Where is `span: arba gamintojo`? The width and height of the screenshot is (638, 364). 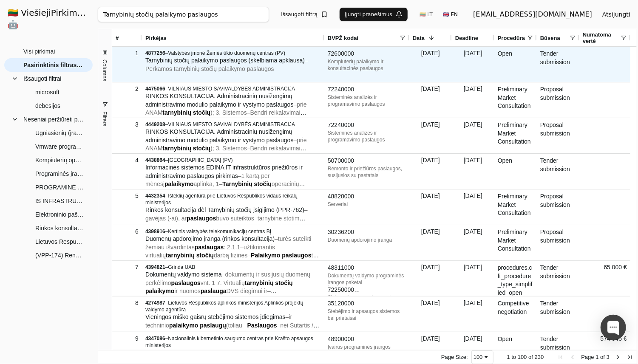
span: arba gamintojo is located at coordinates (216, 231).